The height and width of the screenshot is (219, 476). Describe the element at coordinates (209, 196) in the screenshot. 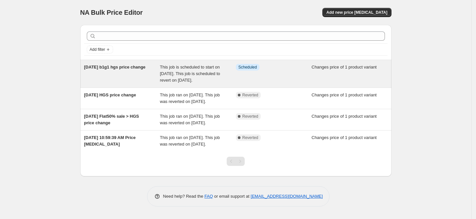

I see `a: FAQ` at that location.